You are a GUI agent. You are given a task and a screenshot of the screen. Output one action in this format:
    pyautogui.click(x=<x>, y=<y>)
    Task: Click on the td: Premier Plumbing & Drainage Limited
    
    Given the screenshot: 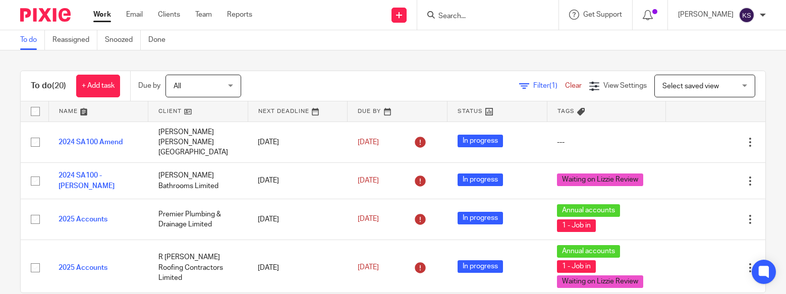 What is the action you would take?
    pyautogui.click(x=198, y=219)
    